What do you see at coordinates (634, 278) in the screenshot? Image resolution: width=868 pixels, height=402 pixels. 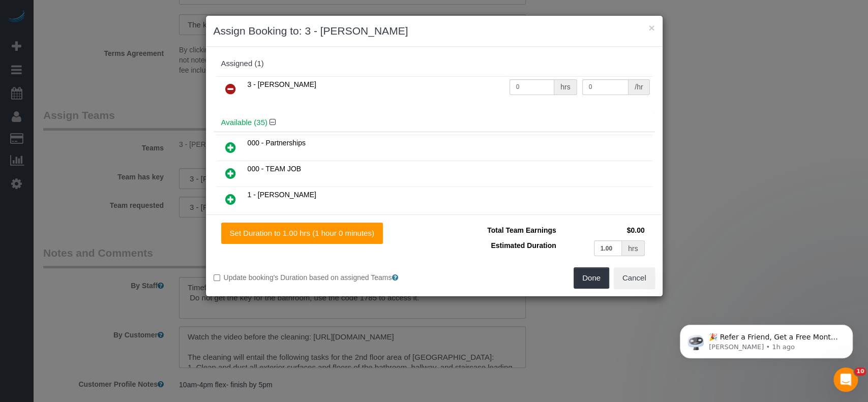 I see `button: Cancel` at bounding box center [634, 278].